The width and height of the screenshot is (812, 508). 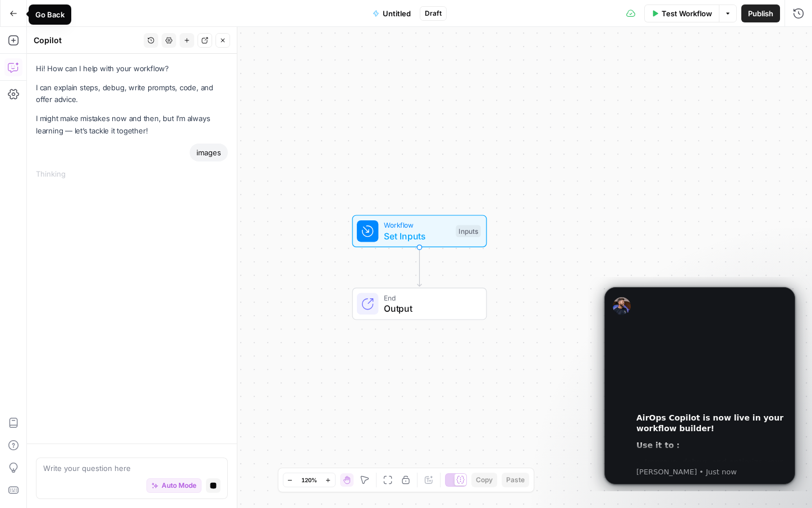 I want to click on p: Hi! How can I help with your workflow?, so click(x=132, y=68).